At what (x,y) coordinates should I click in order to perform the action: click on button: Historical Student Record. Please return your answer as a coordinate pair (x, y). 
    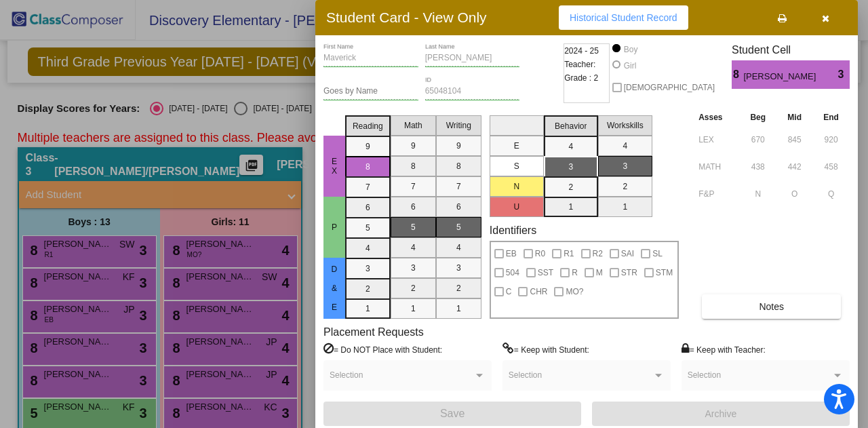
    Looking at the image, I should click on (623, 18).